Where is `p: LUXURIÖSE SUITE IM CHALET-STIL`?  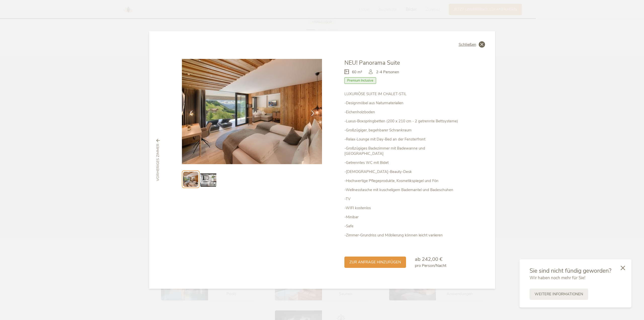 p: LUXURIÖSE SUITE IM CHALET-STIL is located at coordinates (403, 94).